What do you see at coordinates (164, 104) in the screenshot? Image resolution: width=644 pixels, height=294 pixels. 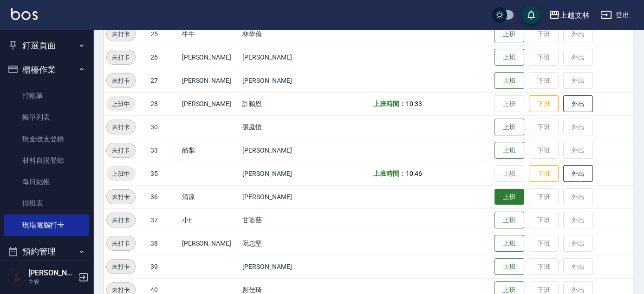 I see `td: 28` at bounding box center [164, 104].